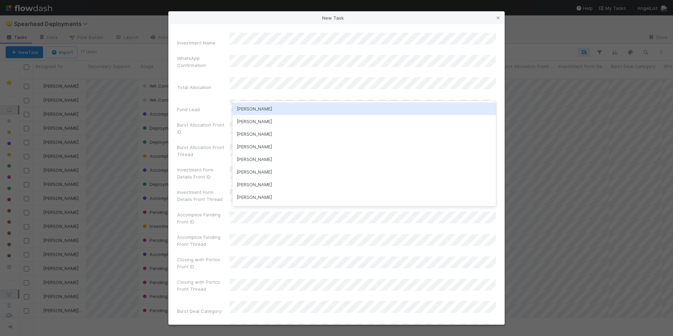 The width and height of the screenshot is (673, 336). Describe the element at coordinates (203, 263) in the screenshot. I see `label: Closing with Portco Front ID` at that location.